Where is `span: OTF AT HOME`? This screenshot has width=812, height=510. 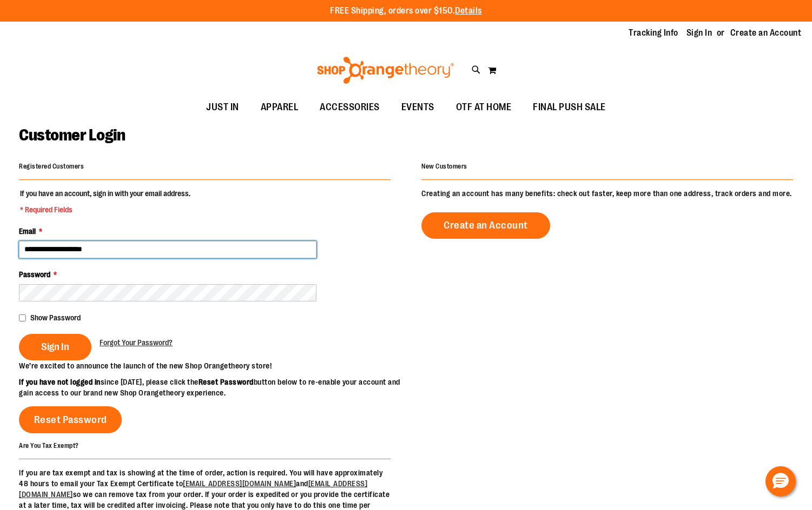
span: OTF AT HOME is located at coordinates (484, 107).